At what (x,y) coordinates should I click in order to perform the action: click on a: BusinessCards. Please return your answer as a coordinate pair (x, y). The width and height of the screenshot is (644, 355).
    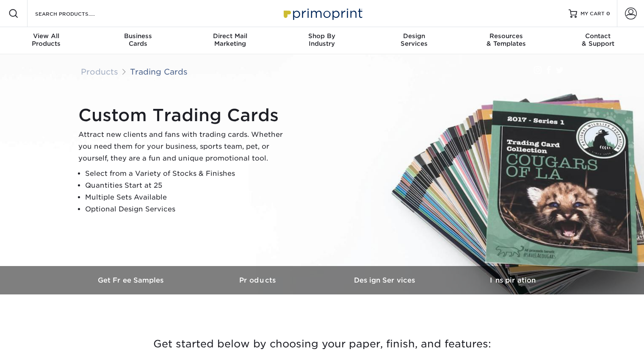
    Looking at the image, I should click on (137, 41).